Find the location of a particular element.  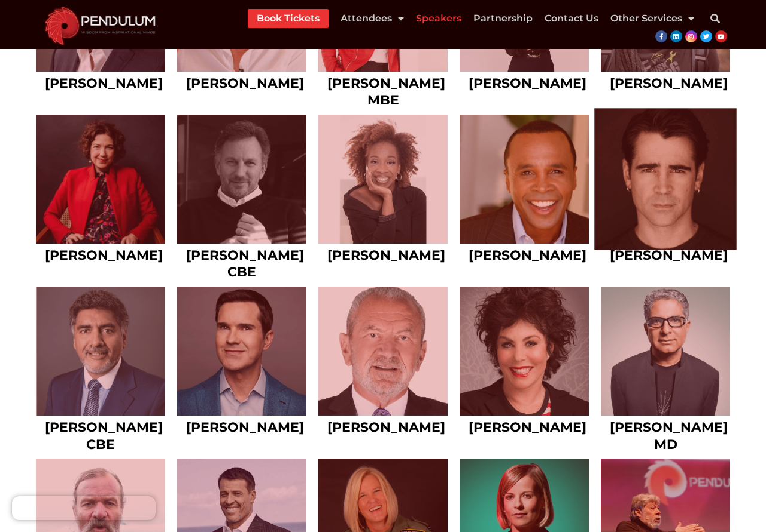

a: Other Services is located at coordinates (652, 18).